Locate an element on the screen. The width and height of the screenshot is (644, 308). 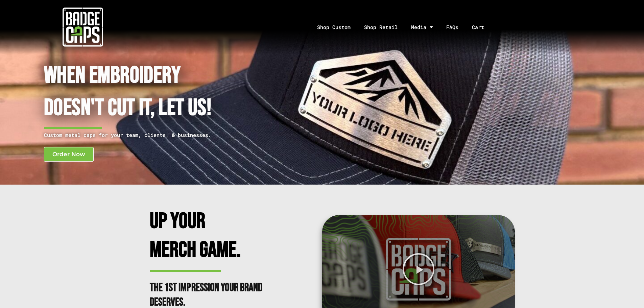
a: Shop Custom is located at coordinates (334, 27).